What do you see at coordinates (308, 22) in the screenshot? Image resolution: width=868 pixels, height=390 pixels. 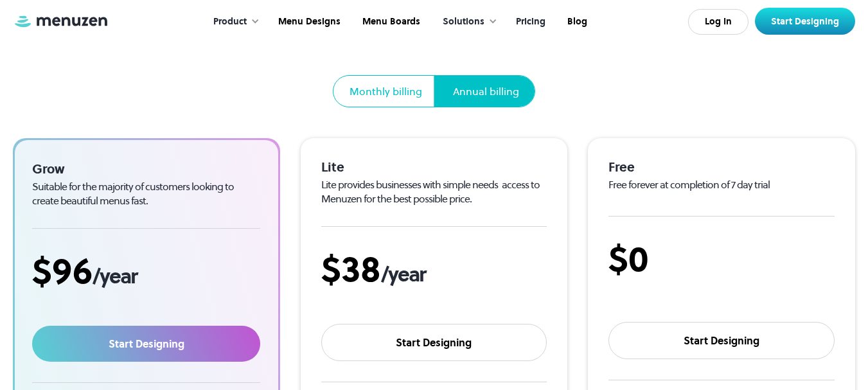 I see `a: Menu Designs` at bounding box center [308, 22].